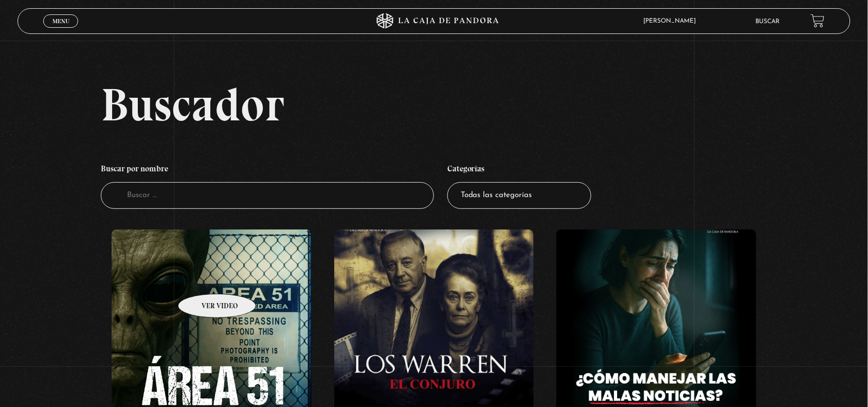 The width and height of the screenshot is (868, 407). Describe the element at coordinates (60, 30) in the screenshot. I see `span: Cerrar` at that location.